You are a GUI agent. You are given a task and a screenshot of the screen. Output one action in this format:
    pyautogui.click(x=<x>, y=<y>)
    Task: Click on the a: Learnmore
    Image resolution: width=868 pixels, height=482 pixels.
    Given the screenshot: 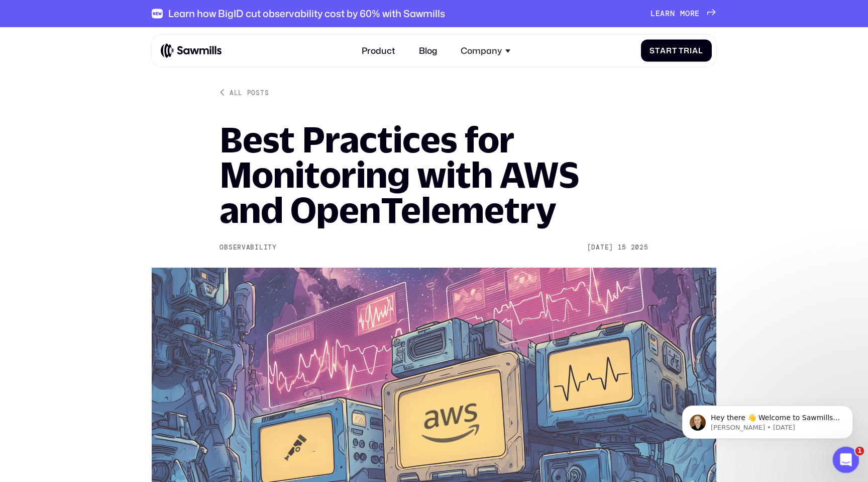 What is the action you would take?
    pyautogui.click(x=684, y=14)
    